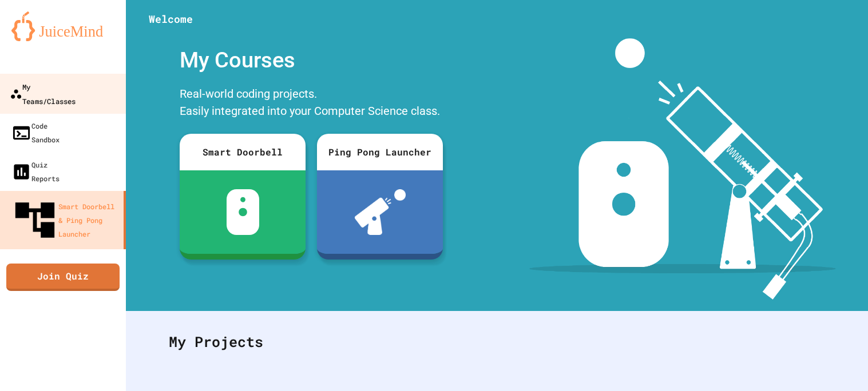 Image resolution: width=868 pixels, height=391 pixels. What do you see at coordinates (312, 103) in the screenshot?
I see `div: Real-world coding projects. Easily integrated into your Computer Science class.` at bounding box center [312, 103].